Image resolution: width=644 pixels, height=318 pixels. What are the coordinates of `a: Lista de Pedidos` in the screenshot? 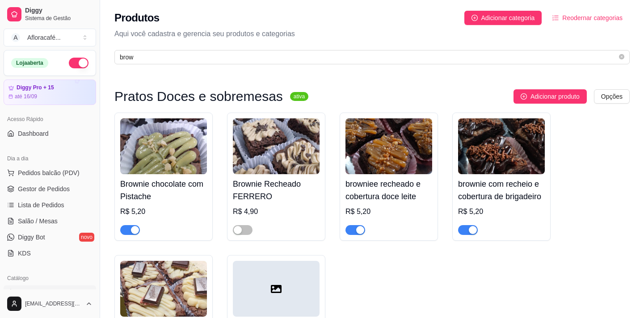 It's located at (49, 205).